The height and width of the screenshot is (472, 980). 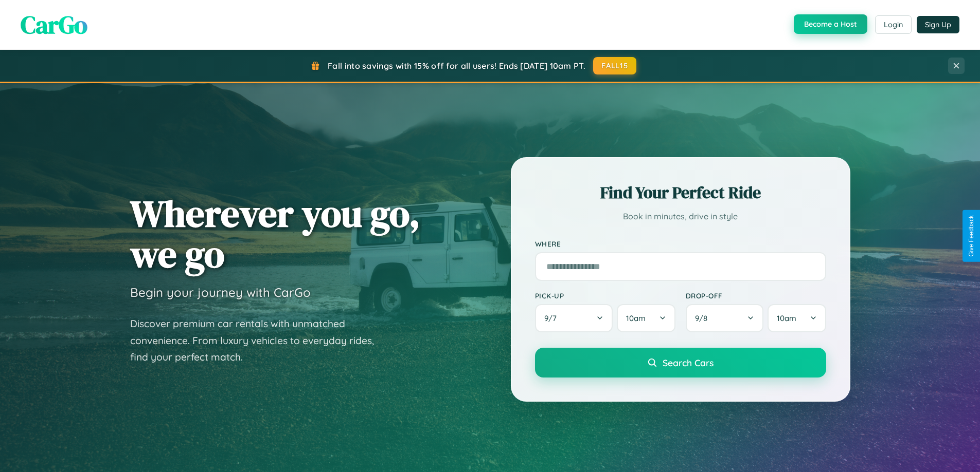 What do you see at coordinates (220, 293) in the screenshot?
I see `h3: Begin your journey with CarGo` at bounding box center [220, 293].